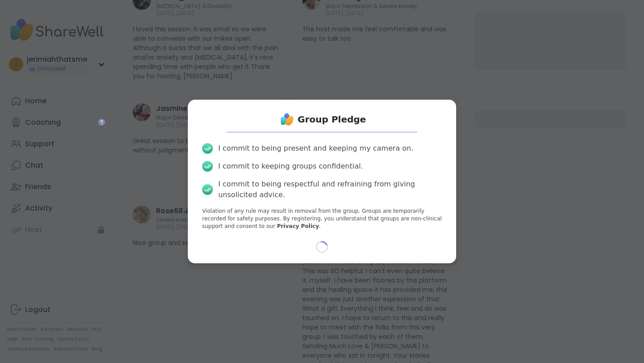  Describe the element at coordinates (332, 120) in the screenshot. I see `h1: Group Pledge` at that location.